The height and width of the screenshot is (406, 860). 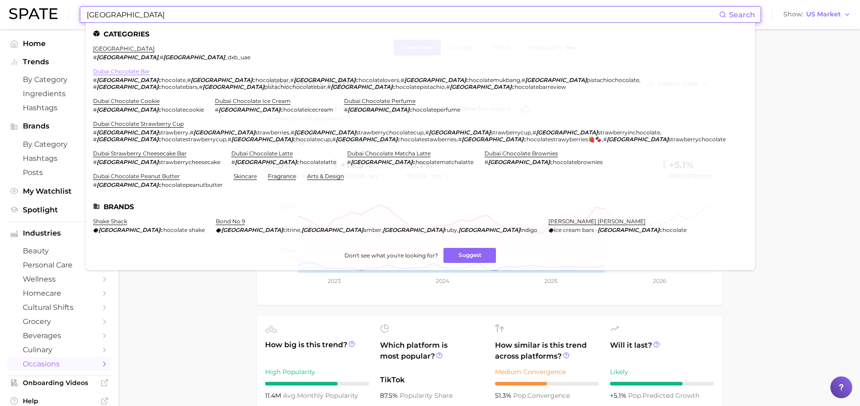 I want to click on abbr: average, so click(x=290, y=396).